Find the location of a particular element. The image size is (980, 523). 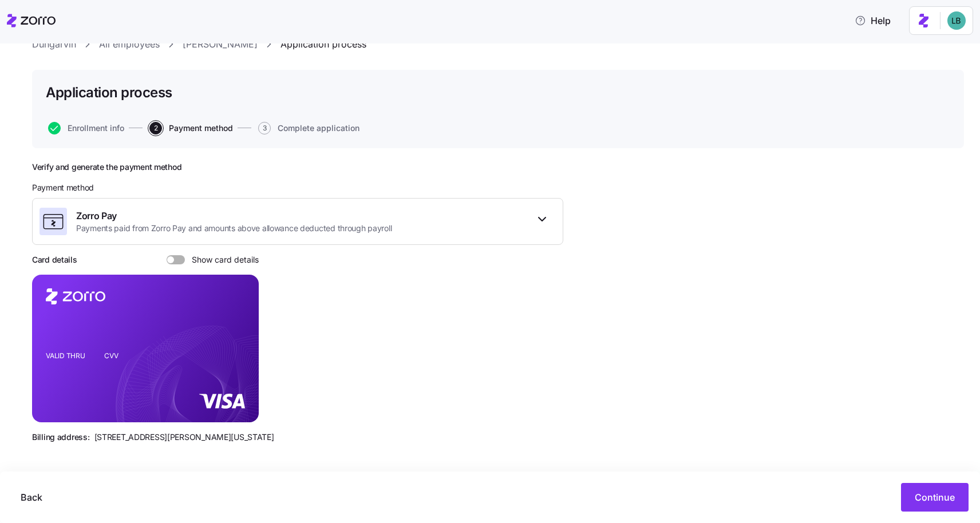

span: Zorro Pay is located at coordinates (233, 215).